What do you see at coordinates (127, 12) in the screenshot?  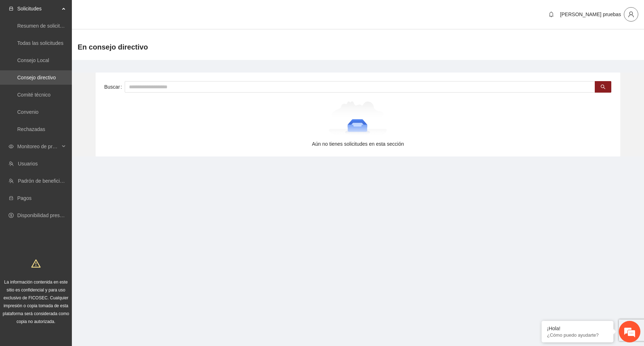 I see `div: Minimizar ventana de chat en vivo` at bounding box center [127, 12].